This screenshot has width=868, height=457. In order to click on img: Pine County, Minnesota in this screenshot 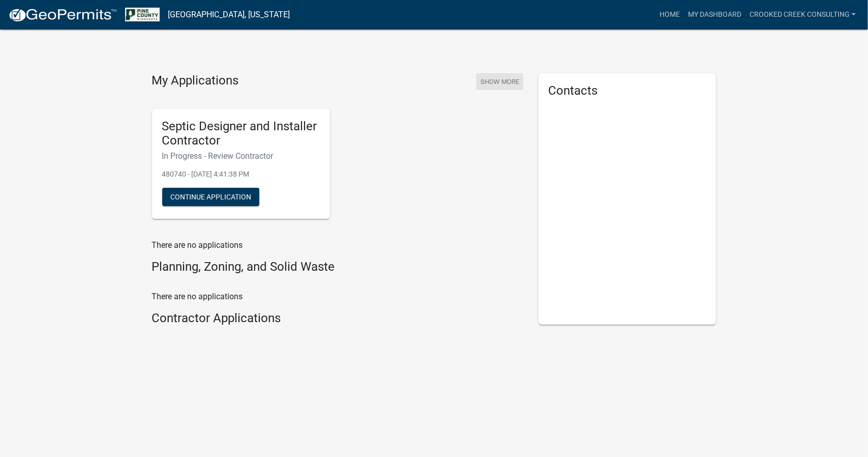, I will do `click(142, 14)`.